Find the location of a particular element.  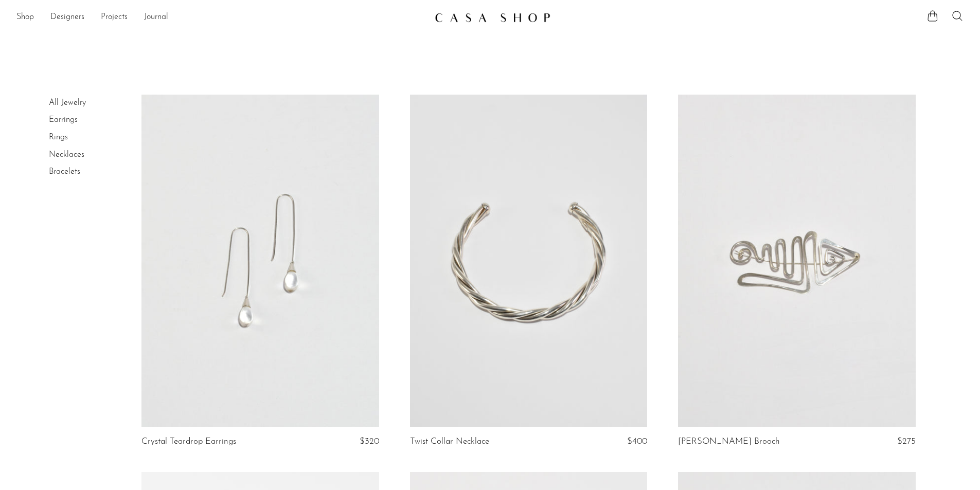

a: Shop is located at coordinates (25, 17).